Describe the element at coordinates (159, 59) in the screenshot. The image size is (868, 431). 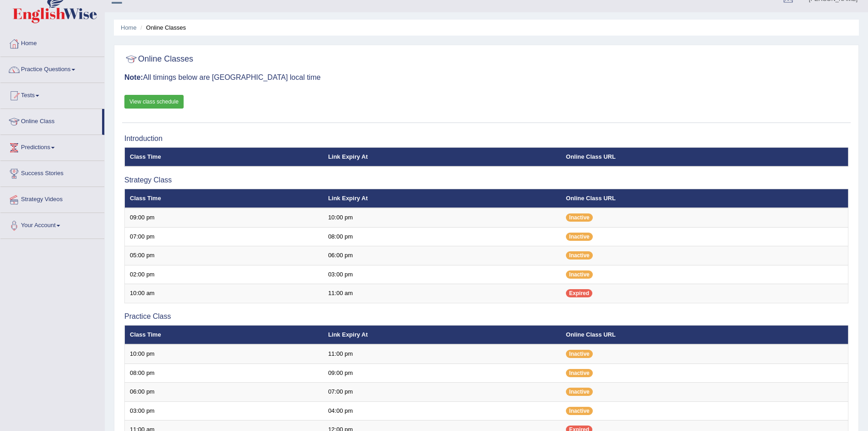
I see `h2: Online Classes` at that location.